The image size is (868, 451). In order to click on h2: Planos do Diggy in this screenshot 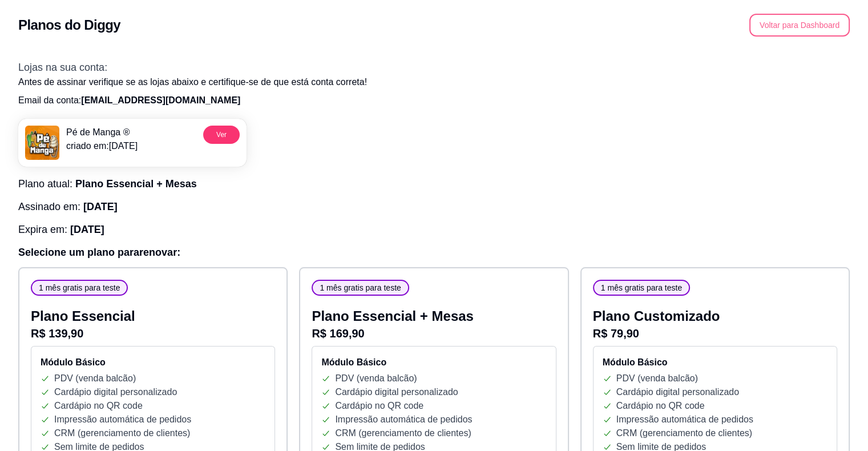, I will do `click(69, 25)`.